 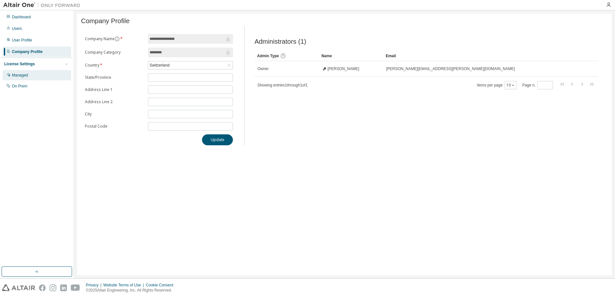 What do you see at coordinates (115, 52) in the screenshot?
I see `label: Company Category` at bounding box center [115, 52].